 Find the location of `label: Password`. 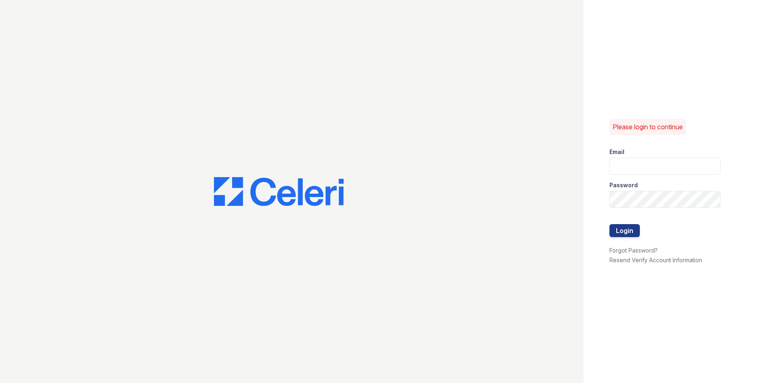

label: Password is located at coordinates (624, 185).